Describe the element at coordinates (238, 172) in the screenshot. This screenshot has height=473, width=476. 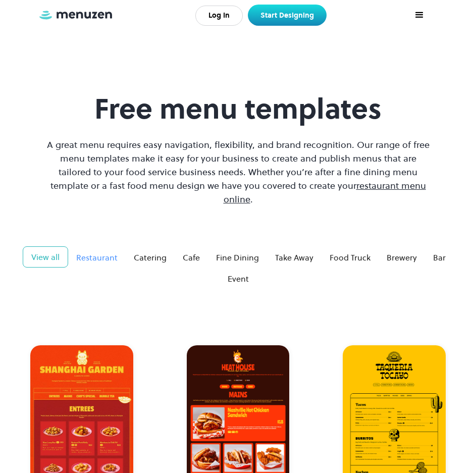
I see `p: A great menu requires easy navigation, flexibility, and brand recognition. Our range of free menu...` at that location.